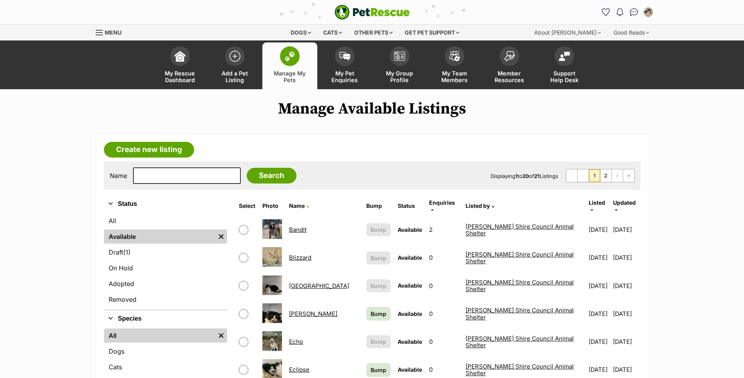 Image resolution: width=744 pixels, height=378 pixels. I want to click on a: All, so click(160, 335).